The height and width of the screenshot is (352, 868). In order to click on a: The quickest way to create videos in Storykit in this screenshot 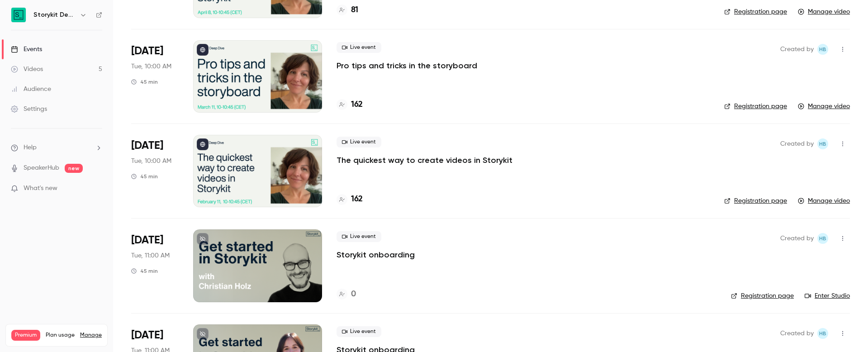, I will do `click(424, 160)`.